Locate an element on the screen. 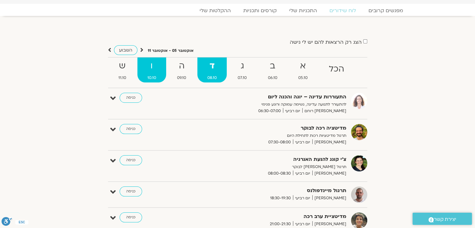  a: הכל is located at coordinates (336, 70).